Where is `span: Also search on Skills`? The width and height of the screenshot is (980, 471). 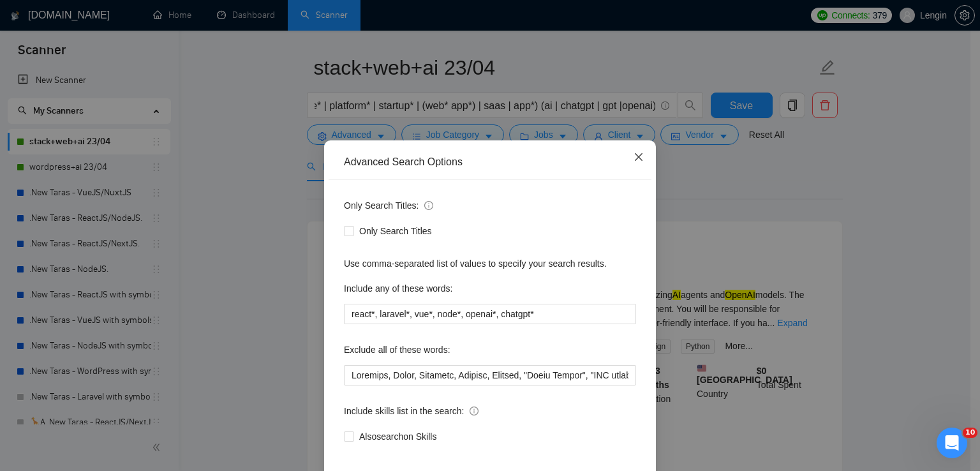 span: Also search on Skills is located at coordinates (397, 437).